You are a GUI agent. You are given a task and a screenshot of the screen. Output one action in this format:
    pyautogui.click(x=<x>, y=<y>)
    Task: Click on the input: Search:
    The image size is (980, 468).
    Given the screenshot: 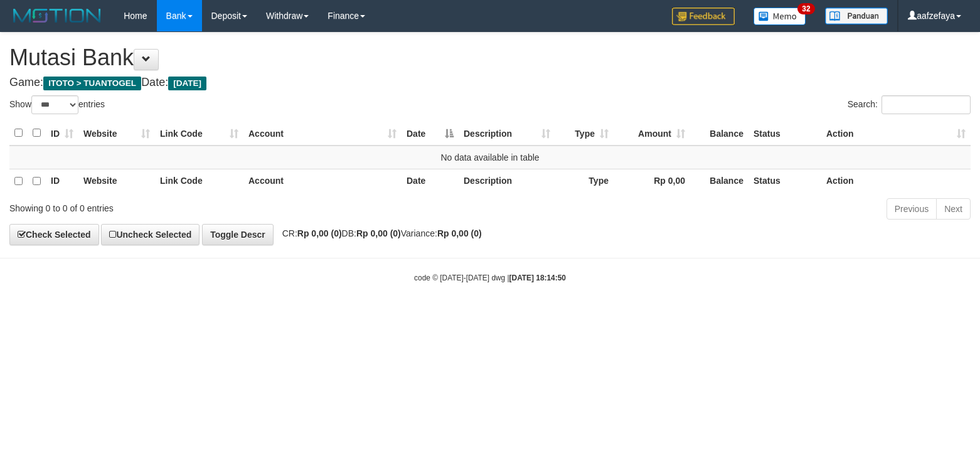 What is the action you would take?
    pyautogui.click(x=925, y=105)
    